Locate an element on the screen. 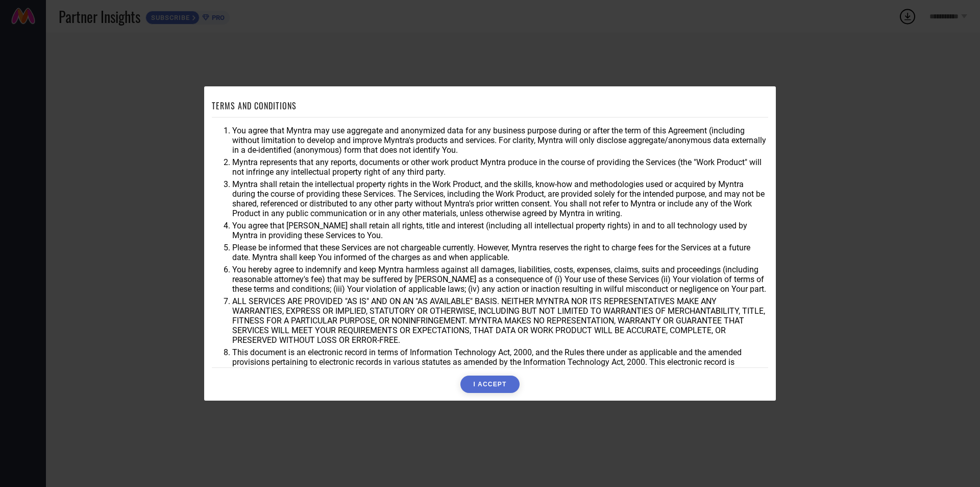 This screenshot has width=980, height=487. h1: TERMS AND CONDITIONS is located at coordinates (254, 106).